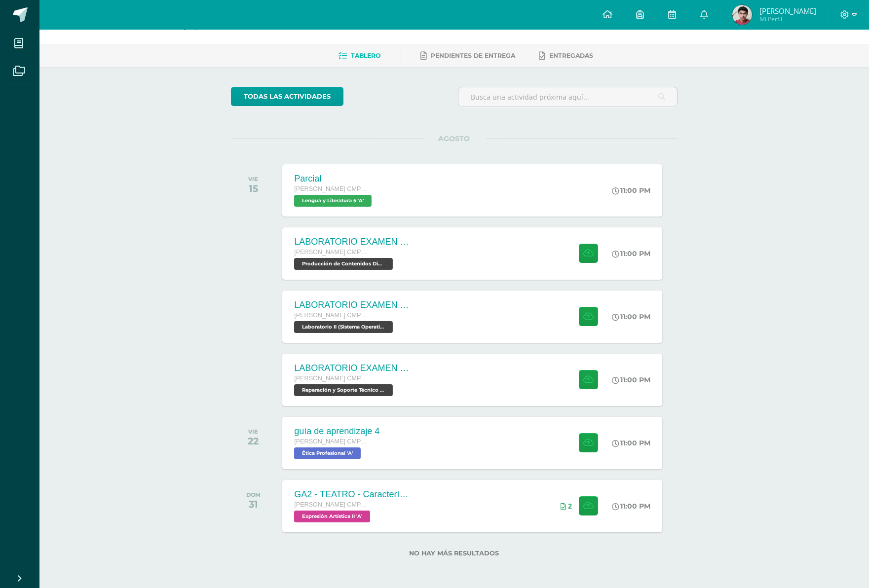  I want to click on a: todas las Actividades, so click(287, 96).